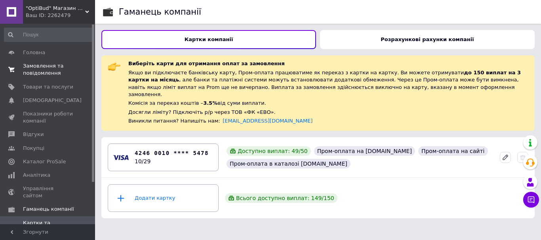 The height and width of the screenshot is (240, 541). I want to click on span: Замовлення та повідомлення, so click(48, 70).